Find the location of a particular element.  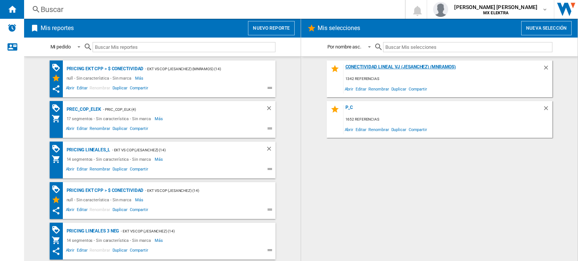

div: Pricing lineales 3 neg is located at coordinates (92, 231).